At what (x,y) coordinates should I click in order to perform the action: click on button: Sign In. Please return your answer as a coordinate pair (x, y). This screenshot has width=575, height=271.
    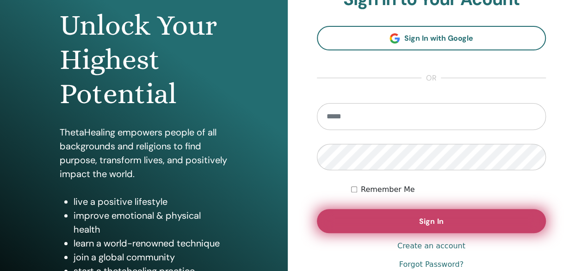
    Looking at the image, I should click on (432, 221).